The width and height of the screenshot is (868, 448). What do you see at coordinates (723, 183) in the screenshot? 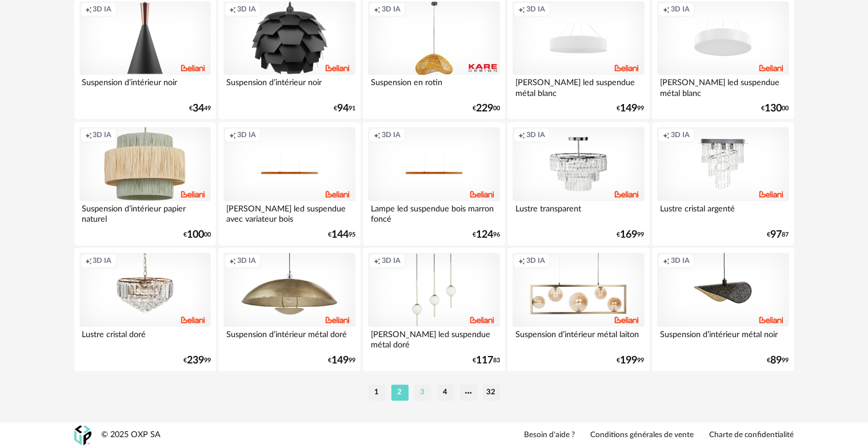
I see `a: Creation icon 3D IA Lustre cristal argenté €9787` at bounding box center [723, 183].